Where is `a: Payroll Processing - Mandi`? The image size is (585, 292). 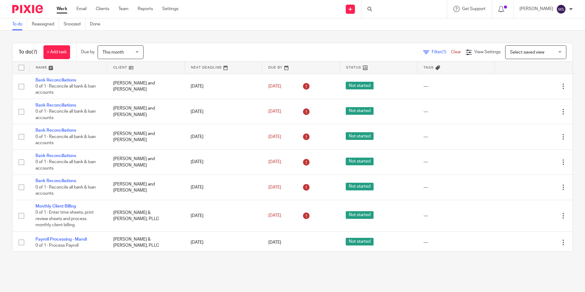
a: Payroll Processing - Mandi is located at coordinates (61, 239).